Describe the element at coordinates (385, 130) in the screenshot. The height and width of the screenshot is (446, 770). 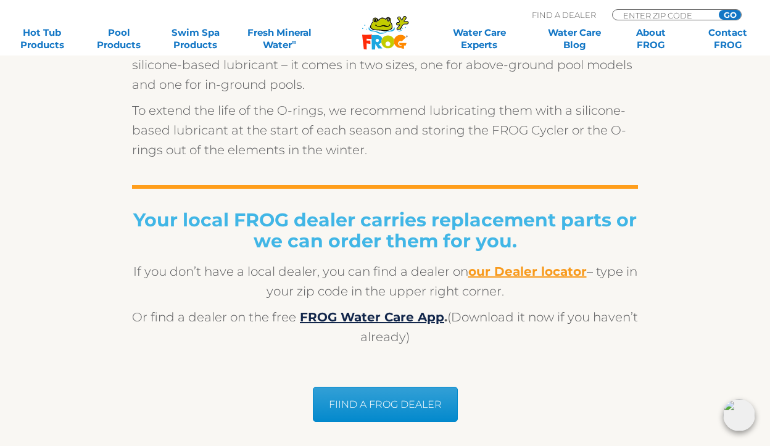
I see `p: To extend the life of the O-rings, we recommend lubricating them with a silicone-based lubricant ...` at that location.